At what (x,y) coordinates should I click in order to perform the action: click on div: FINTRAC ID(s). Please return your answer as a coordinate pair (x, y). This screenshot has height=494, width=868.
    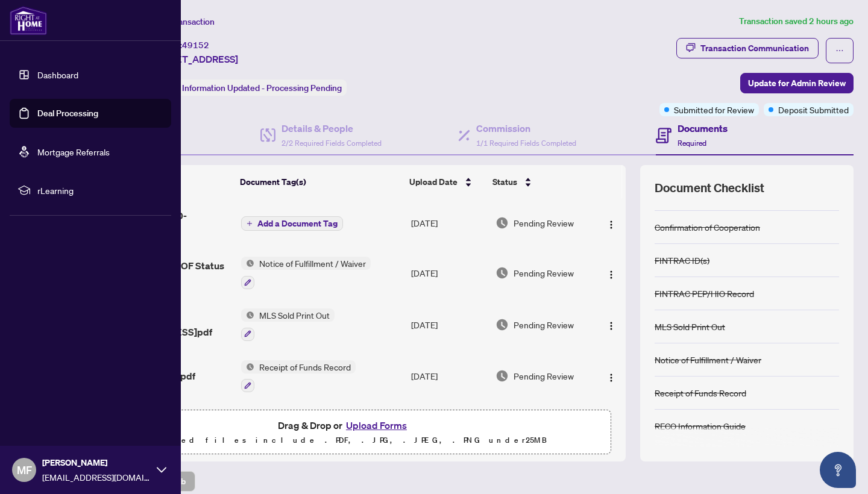
    Looking at the image, I should click on (681, 260).